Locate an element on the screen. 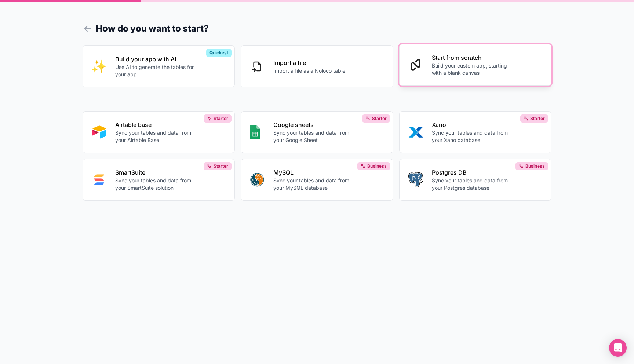 Image resolution: width=634 pixels, height=364 pixels. h1: How do you want to start? is located at coordinates (317, 28).